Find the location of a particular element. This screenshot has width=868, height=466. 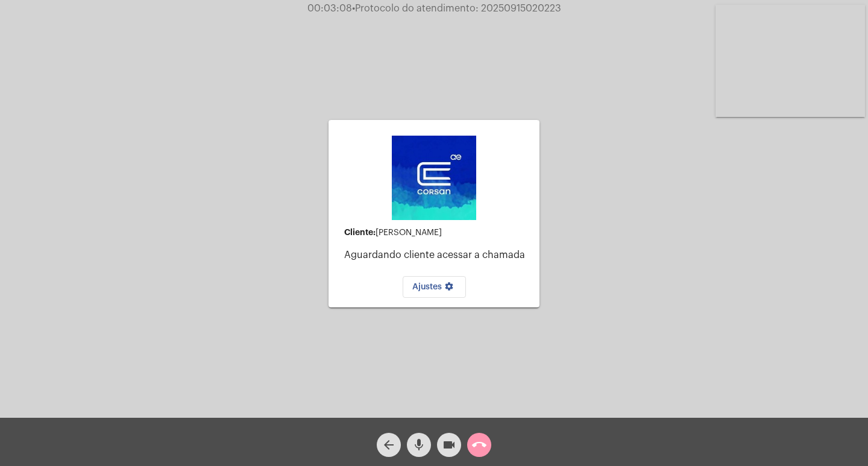

img: d4669ae0-8c07-2337-4f67-34b0df7f5ae4.jpeg is located at coordinates (434, 178).